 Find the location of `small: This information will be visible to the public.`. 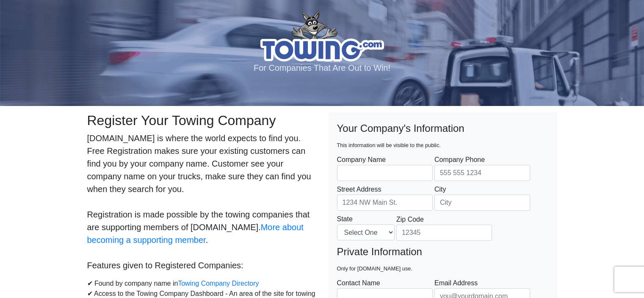

small: This information will be visible to the public. is located at coordinates (389, 145).